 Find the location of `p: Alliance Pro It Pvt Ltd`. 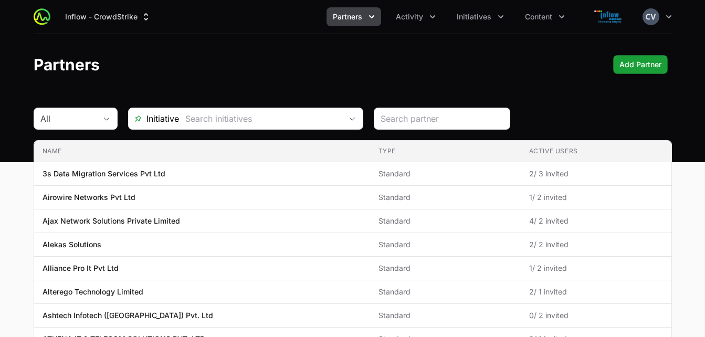

p: Alliance Pro It Pvt Ltd is located at coordinates (80, 268).